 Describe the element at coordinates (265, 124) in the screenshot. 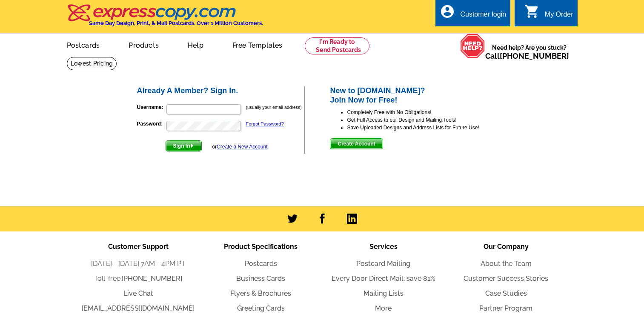

I see `a: Forgot Password?` at that location.